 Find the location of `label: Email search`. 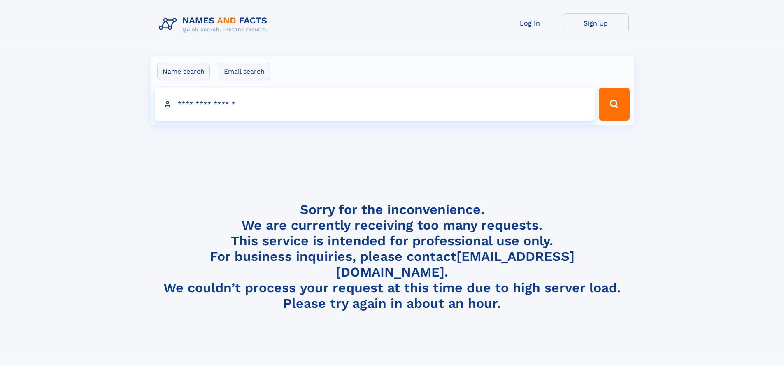

label: Email search is located at coordinates (244, 72).